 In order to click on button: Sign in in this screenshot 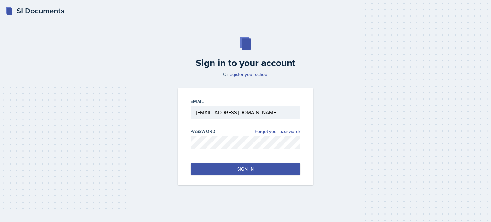, I will do `click(246, 169)`.